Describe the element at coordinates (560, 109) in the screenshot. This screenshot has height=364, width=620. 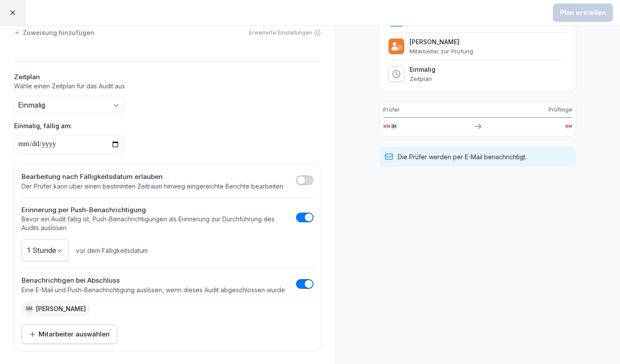
I see `p: Prüflinge` at that location.